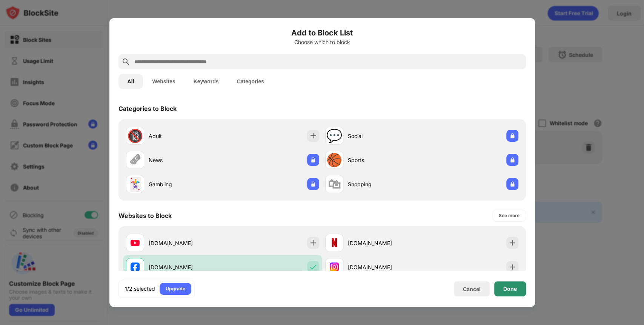 This screenshot has height=325, width=644. Describe the element at coordinates (385, 160) in the screenshot. I see `div: Sports` at that location.